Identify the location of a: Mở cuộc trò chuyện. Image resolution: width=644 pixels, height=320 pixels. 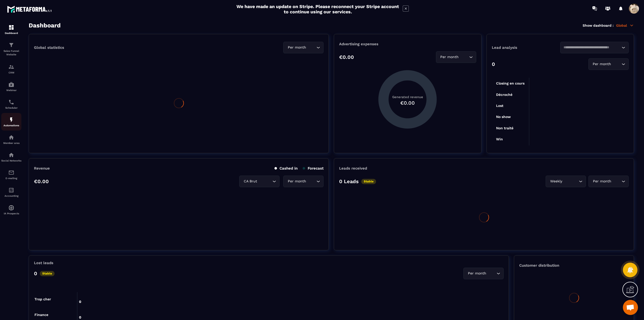
(631, 307).